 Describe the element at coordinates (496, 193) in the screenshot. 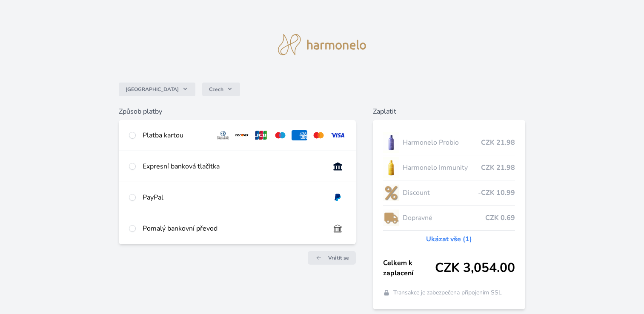

I see `span: -CZK 10.99` at that location.